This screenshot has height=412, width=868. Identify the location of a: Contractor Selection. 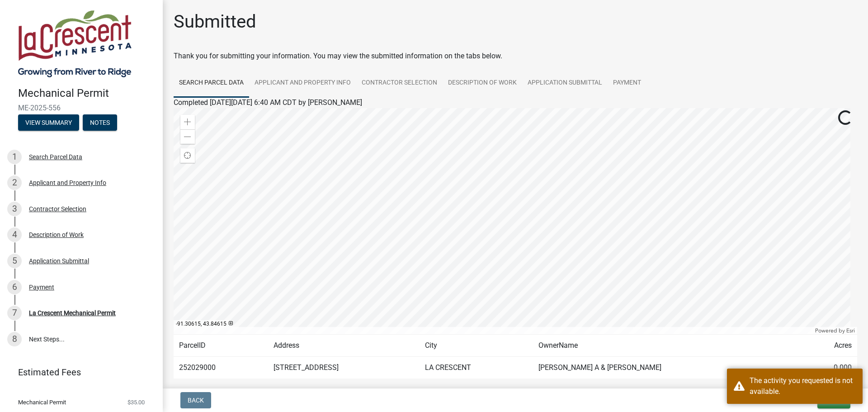
(399, 83).